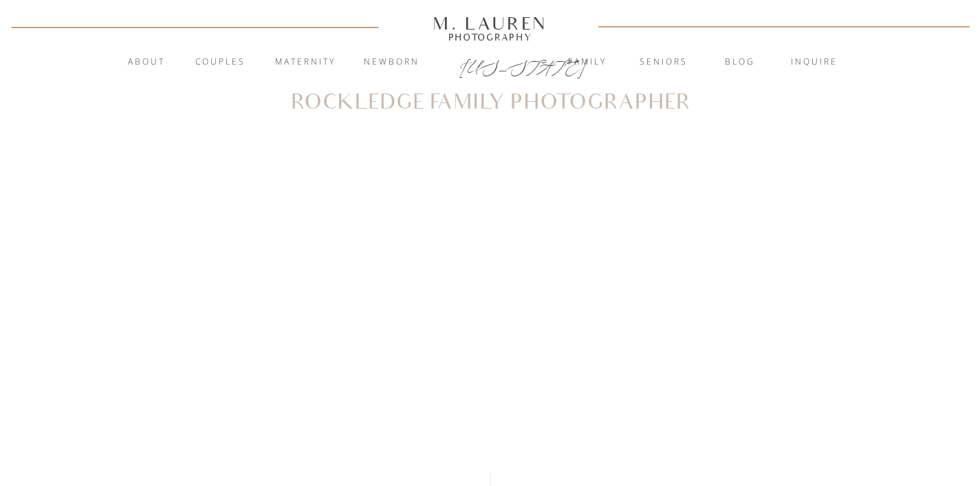  I want to click on a: Newborn, so click(392, 62).